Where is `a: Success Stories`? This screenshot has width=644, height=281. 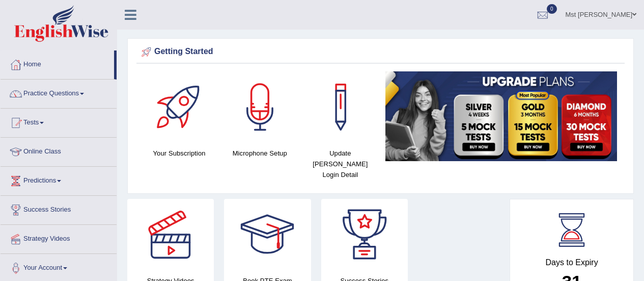
a: Success Stories is located at coordinates (58, 209).